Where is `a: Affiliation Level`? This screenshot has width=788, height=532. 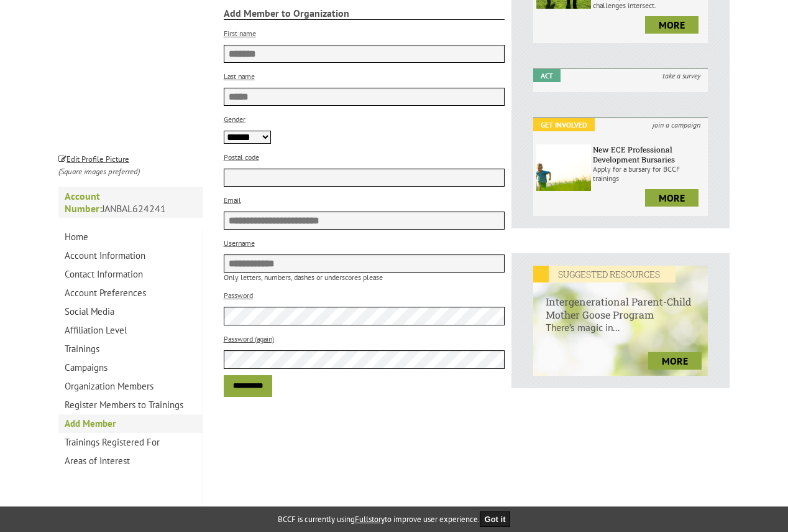
a: Affiliation Level is located at coordinates (130, 330).